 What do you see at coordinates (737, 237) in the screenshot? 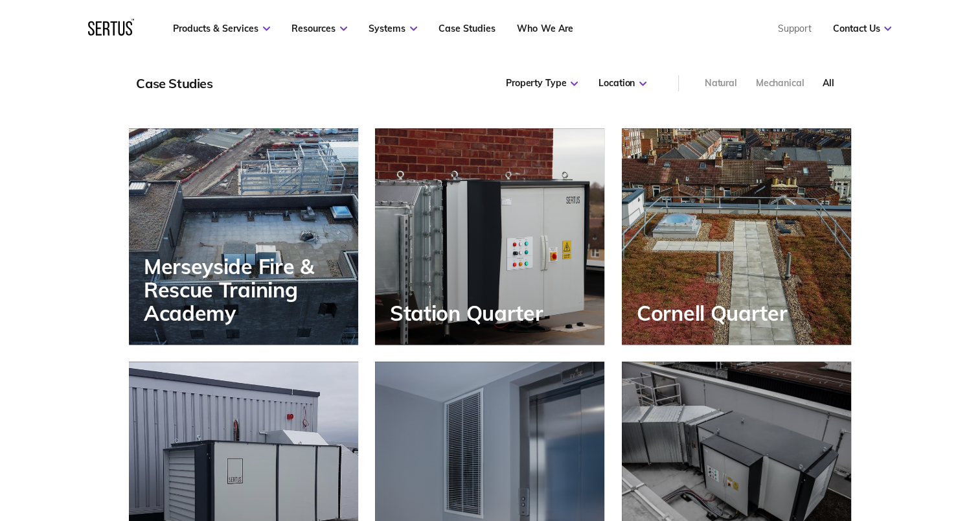
I see `a: Cornell Quarter` at bounding box center [737, 237].